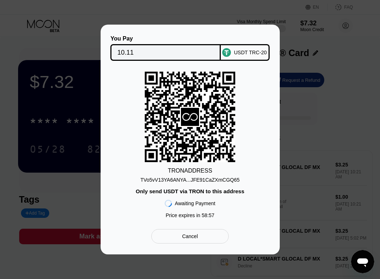  What do you see at coordinates (190, 48) in the screenshot?
I see `div: You PayUSDT TRC-20` at bounding box center [190, 48].